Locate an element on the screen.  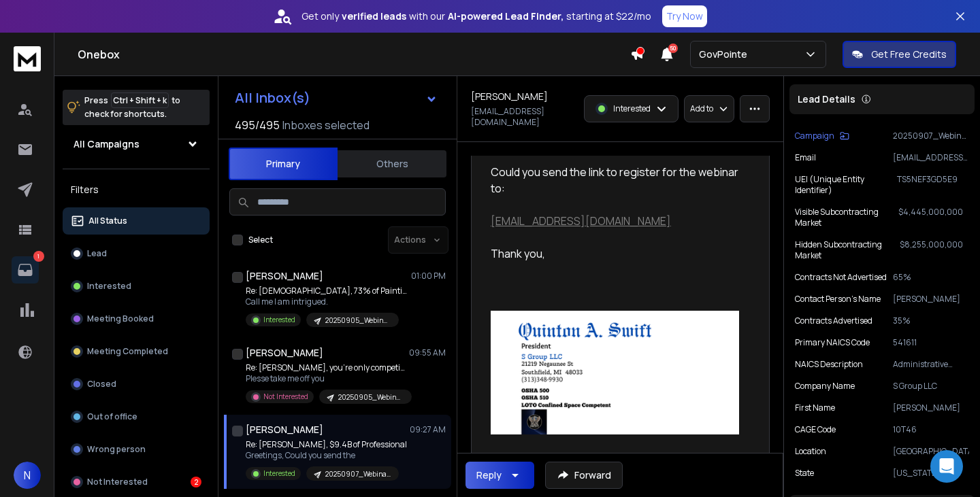
p: Contracts Not Advertised is located at coordinates (841, 277).